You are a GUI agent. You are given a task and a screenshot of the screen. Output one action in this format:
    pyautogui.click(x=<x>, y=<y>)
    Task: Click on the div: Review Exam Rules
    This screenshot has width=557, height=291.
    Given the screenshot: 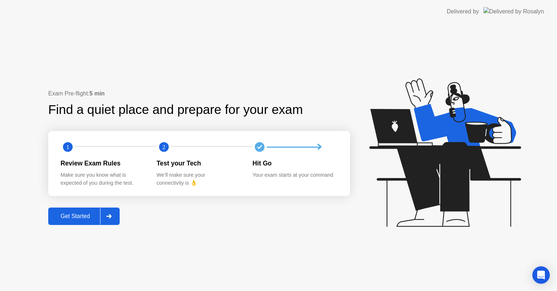 What is the action you would take?
    pyautogui.click(x=103, y=163)
    